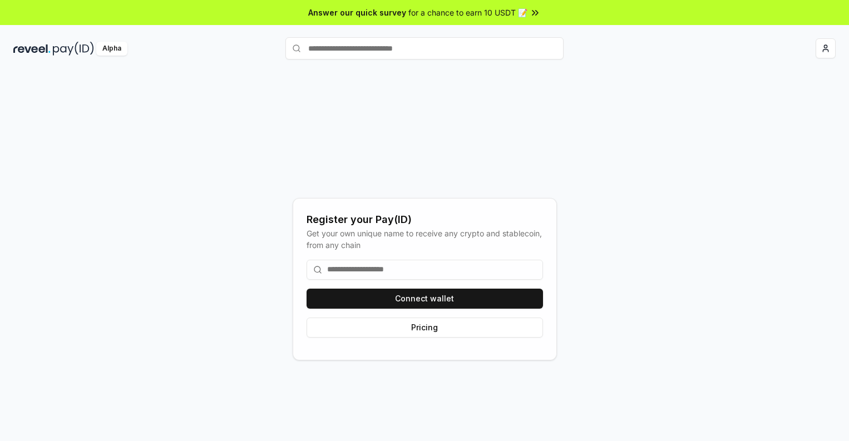 This screenshot has width=849, height=441. I want to click on span: for a chance to earn 10 USDT 📝, so click(468, 12).